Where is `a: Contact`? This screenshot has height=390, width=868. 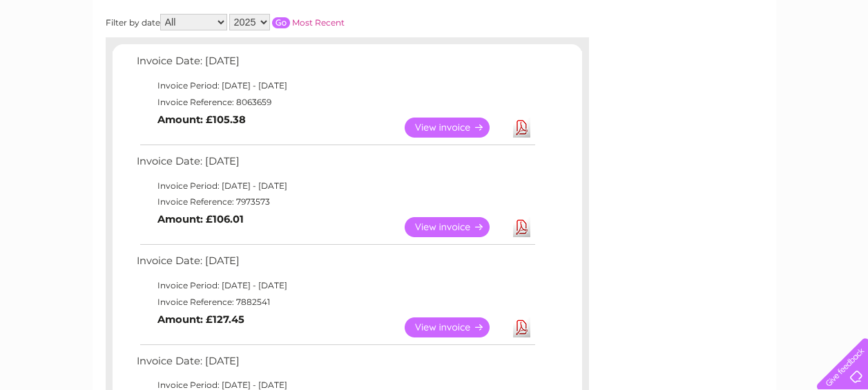
a: Contact is located at coordinates (793, 63).